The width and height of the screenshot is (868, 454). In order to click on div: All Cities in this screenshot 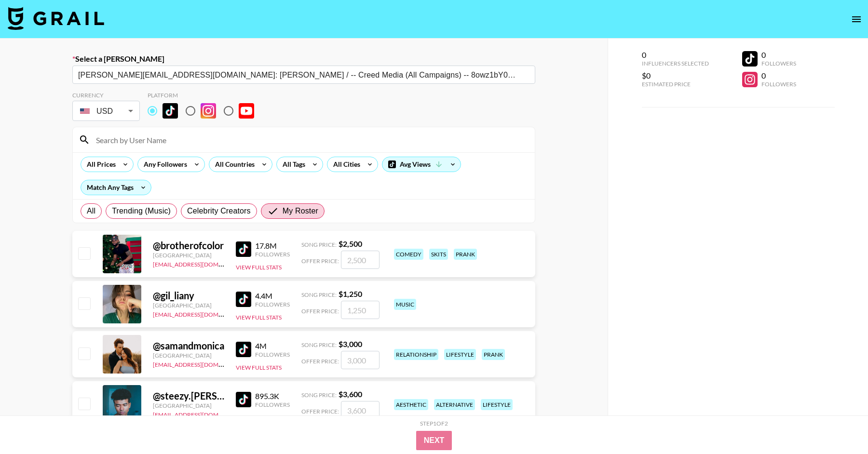, I will do `click(345, 164)`.